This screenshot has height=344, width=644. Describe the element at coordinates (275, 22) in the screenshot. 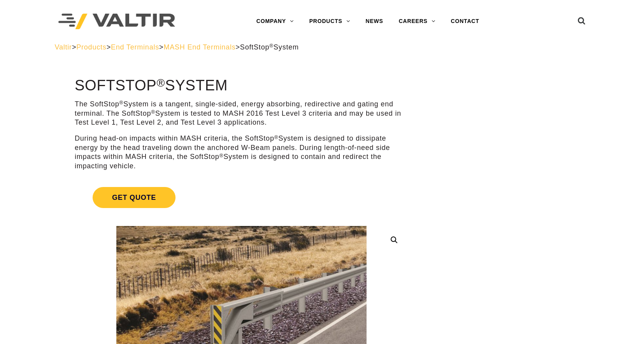

I see `a: COMPANY` at that location.